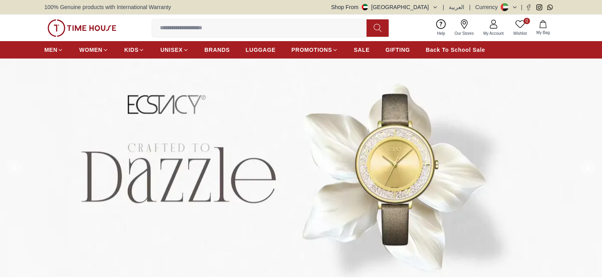 The width and height of the screenshot is (602, 278). What do you see at coordinates (528, 7) in the screenshot?
I see `a: Facebook` at bounding box center [528, 7].